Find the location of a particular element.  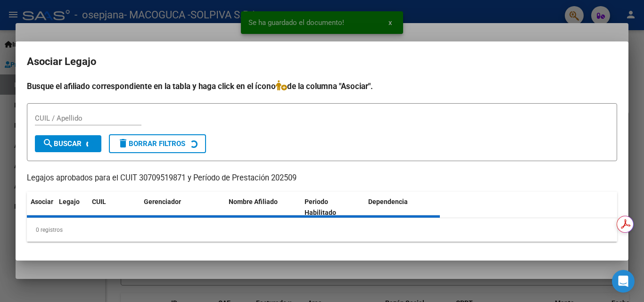

p: Legajos aprobados para el CUIT 30709519871 y Período de Prestación 202509 is located at coordinates (322, 178).